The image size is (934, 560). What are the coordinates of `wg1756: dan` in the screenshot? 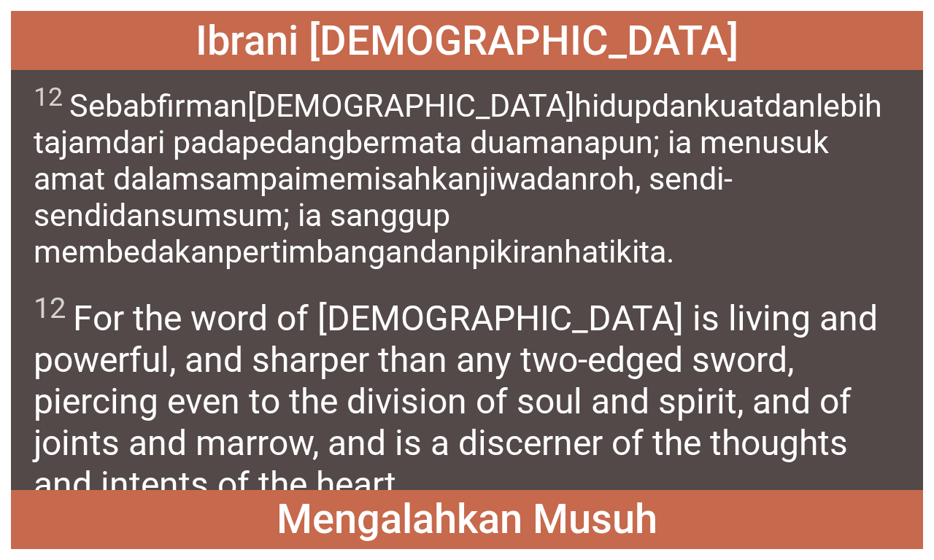 It's located at (457, 179).